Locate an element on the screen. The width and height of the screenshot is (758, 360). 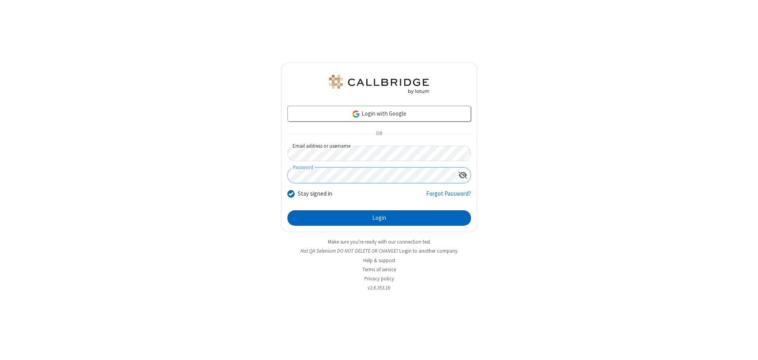
li: v2.6.353.1b is located at coordinates (379, 288).